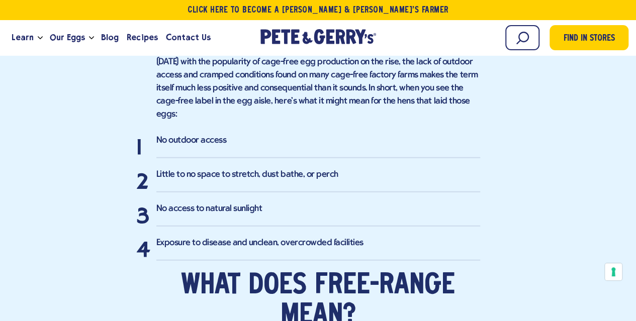 Image resolution: width=636 pixels, height=321 pixels. What do you see at coordinates (522, 38) in the screenshot?
I see `input: Search` at bounding box center [522, 38].